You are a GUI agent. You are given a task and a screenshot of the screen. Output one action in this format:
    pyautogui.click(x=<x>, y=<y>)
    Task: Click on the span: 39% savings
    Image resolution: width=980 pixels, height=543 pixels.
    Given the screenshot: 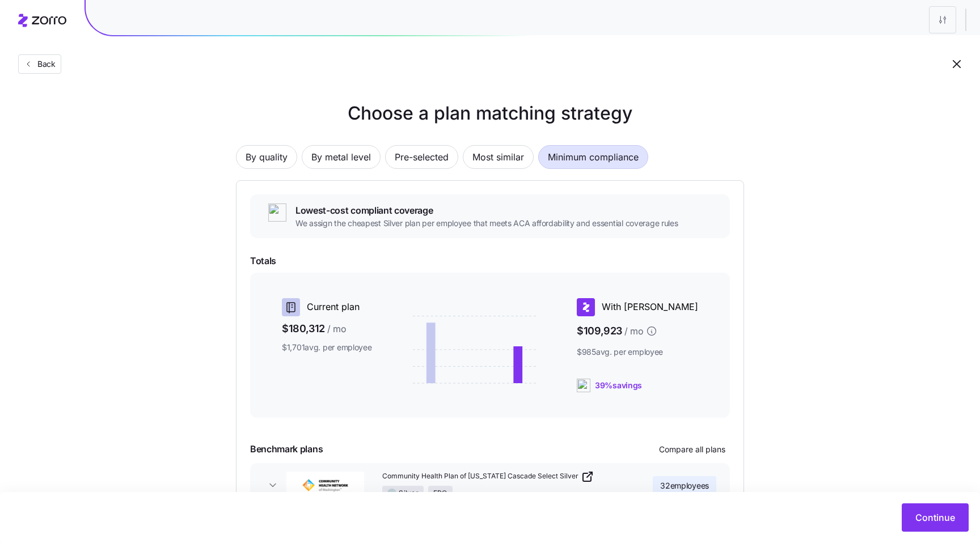 What is the action you would take?
    pyautogui.click(x=618, y=386)
    